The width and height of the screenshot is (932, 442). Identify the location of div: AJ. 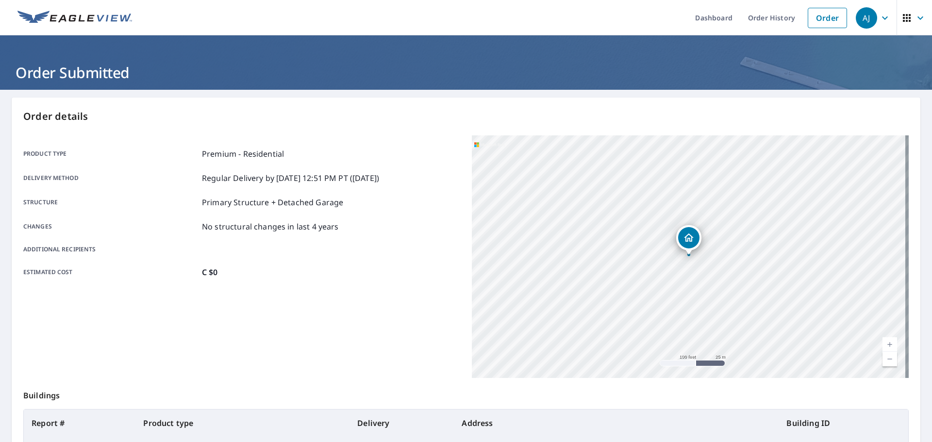
(867, 18).